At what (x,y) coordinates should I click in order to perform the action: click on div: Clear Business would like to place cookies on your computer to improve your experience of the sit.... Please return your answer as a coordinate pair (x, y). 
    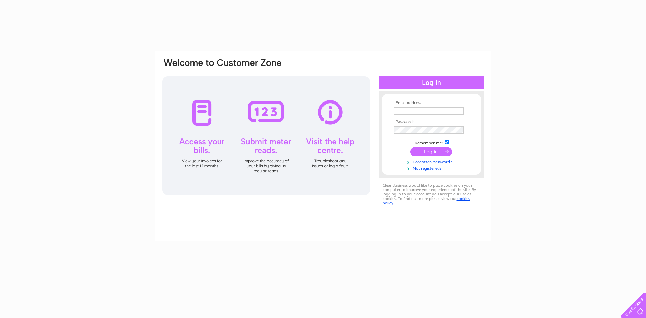
    Looking at the image, I should click on (432, 194).